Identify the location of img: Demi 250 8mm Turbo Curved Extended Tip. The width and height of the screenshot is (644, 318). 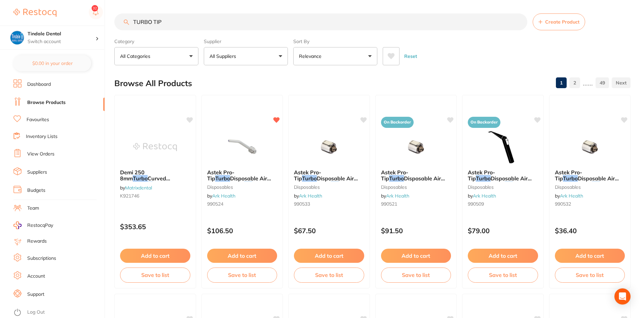
(155, 148).